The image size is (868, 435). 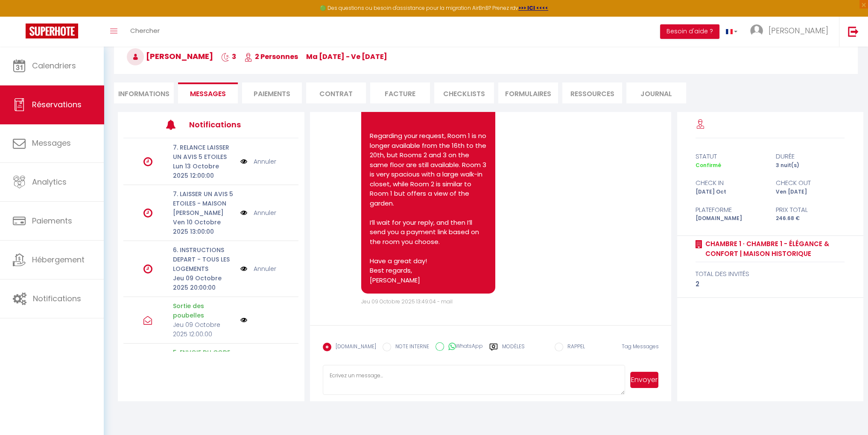 I want to click on h3: Notifications, so click(x=225, y=124).